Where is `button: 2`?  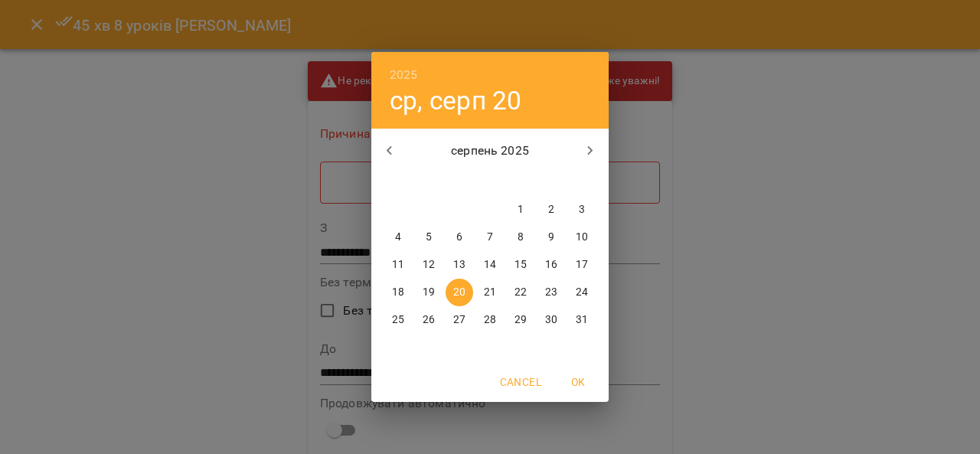
button: 2 is located at coordinates (551, 210).